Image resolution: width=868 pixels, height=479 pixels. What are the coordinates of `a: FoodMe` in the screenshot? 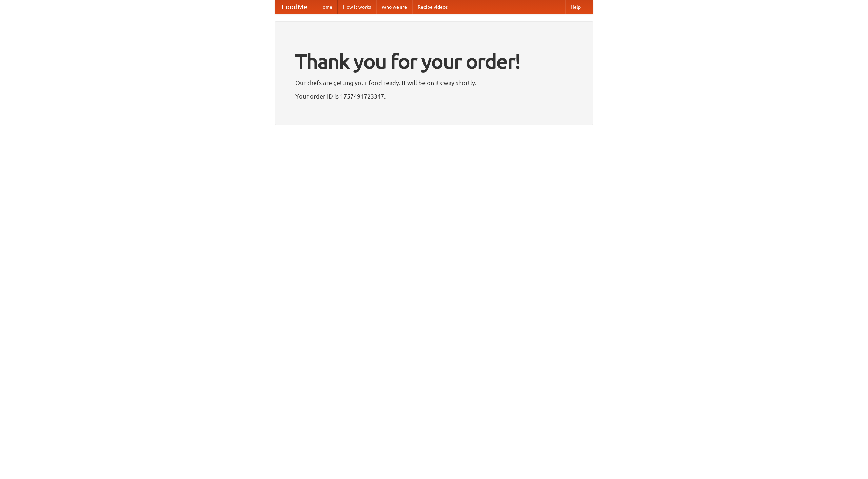 It's located at (295, 7).